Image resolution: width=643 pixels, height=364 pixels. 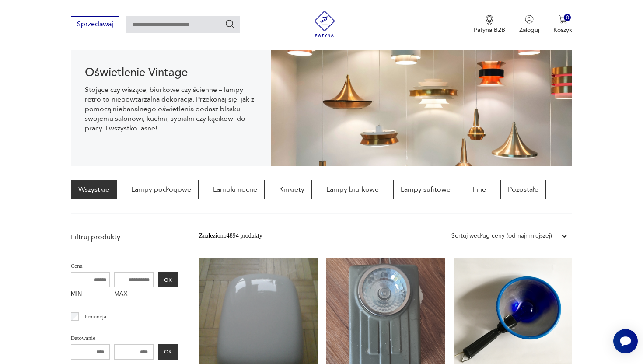 I want to click on a: Inne, so click(x=479, y=189).